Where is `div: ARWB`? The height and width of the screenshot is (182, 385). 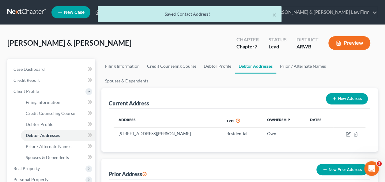
div: ARWB is located at coordinates (307, 47).